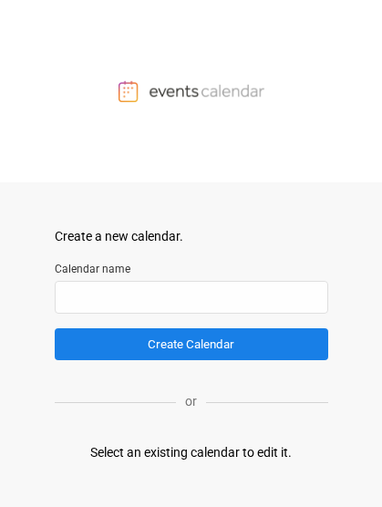 The image size is (382, 507). What do you see at coordinates (191, 236) in the screenshot?
I see `div: Create a new calendar.` at bounding box center [191, 236].